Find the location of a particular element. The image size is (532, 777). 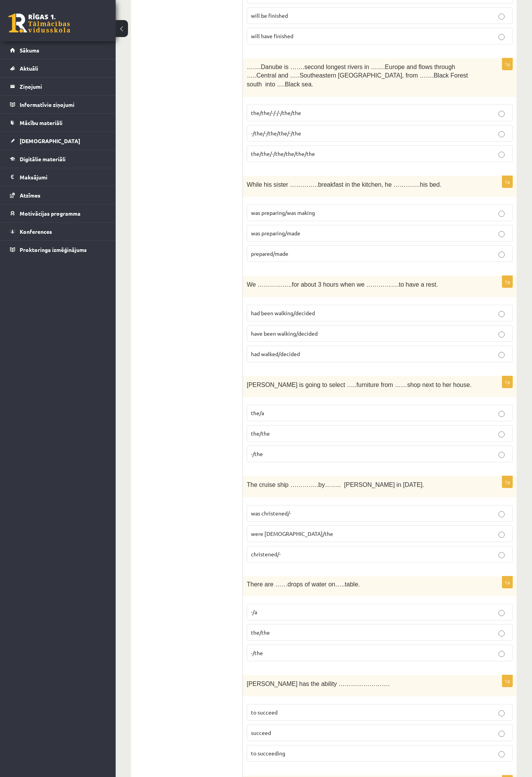

input: christened/- is located at coordinates (502, 555).